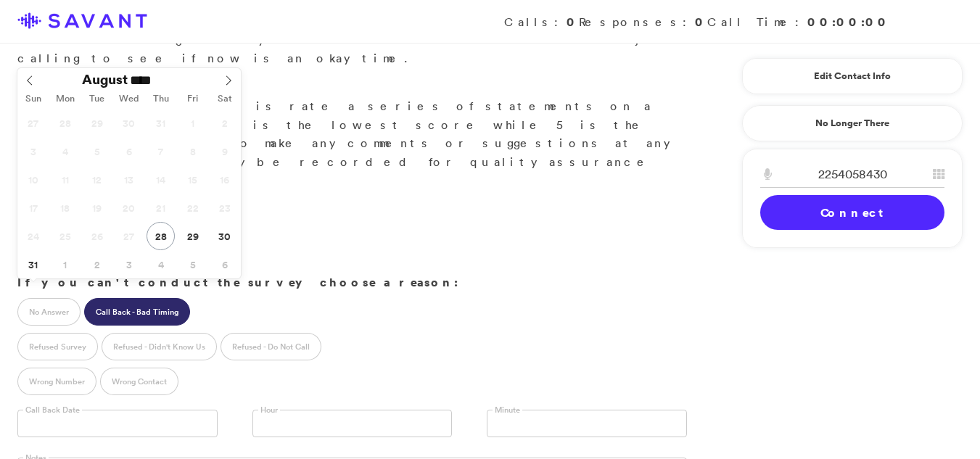 The width and height of the screenshot is (980, 459). Describe the element at coordinates (65, 264) in the screenshot. I see `span: September 1, 2025` at that location.